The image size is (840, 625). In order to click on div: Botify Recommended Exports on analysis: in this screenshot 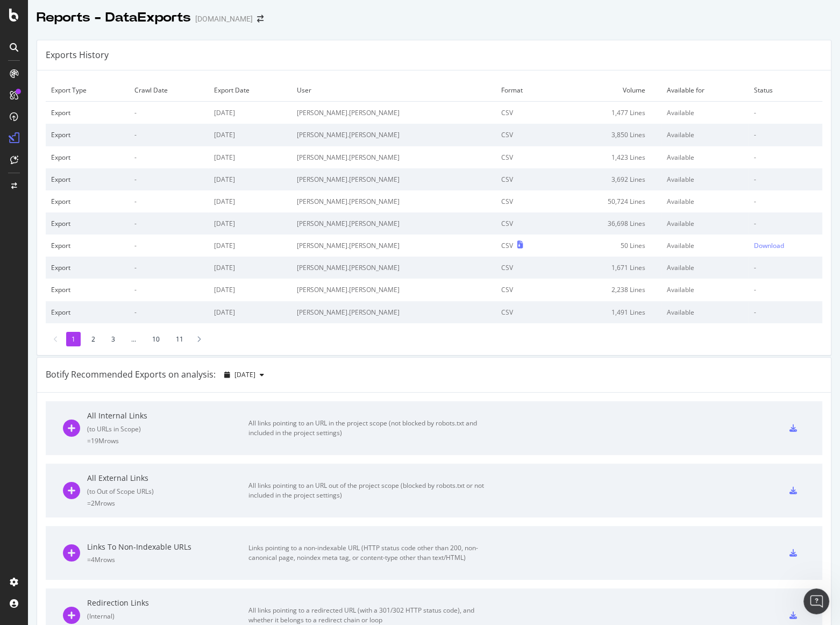, I will do `click(131, 374)`.